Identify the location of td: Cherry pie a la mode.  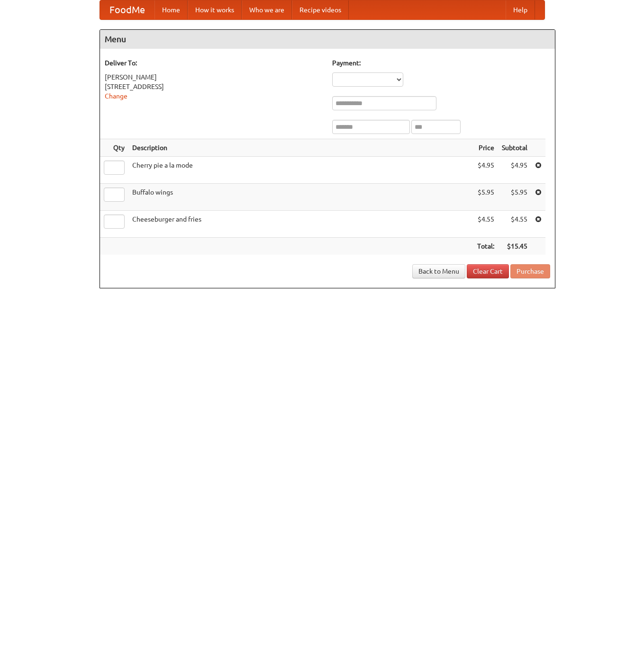
(301, 170).